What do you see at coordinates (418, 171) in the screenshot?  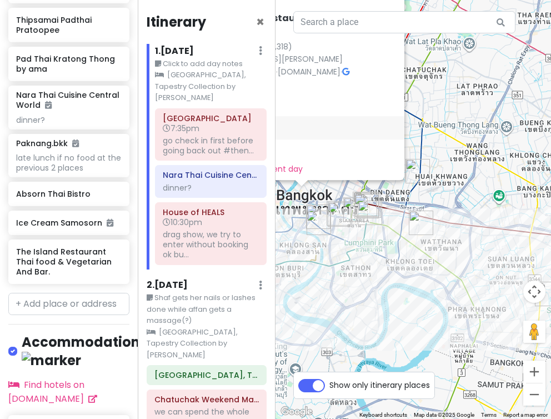 I see `div: JODD FAIRS Ratchada` at bounding box center [418, 171].